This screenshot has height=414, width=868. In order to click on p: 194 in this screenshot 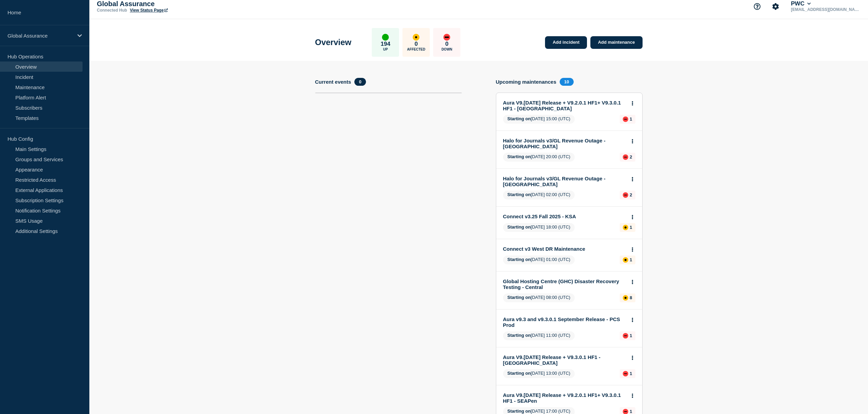, I will do `click(385, 44)`.